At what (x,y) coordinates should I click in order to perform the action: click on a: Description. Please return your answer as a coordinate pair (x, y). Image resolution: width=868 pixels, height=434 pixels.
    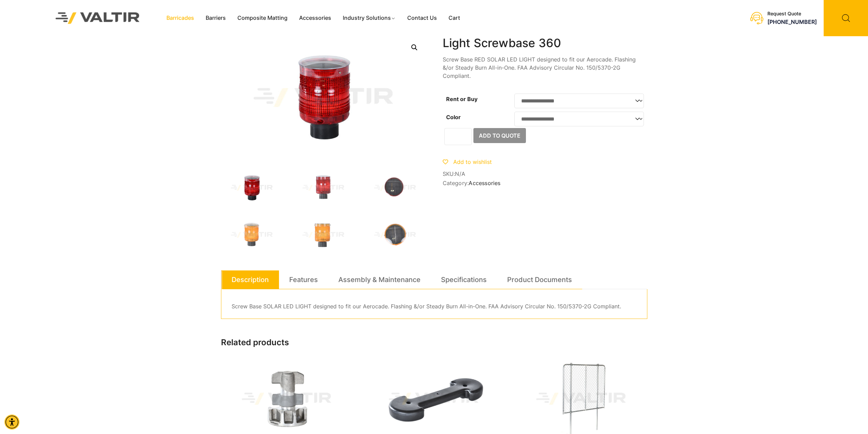
    Looking at the image, I should click on (250, 279).